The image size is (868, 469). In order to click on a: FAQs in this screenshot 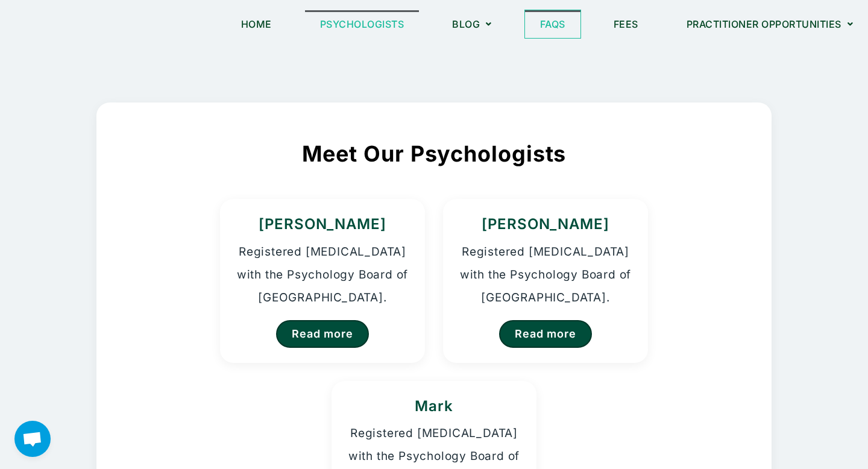, I will do `click(553, 24)`.